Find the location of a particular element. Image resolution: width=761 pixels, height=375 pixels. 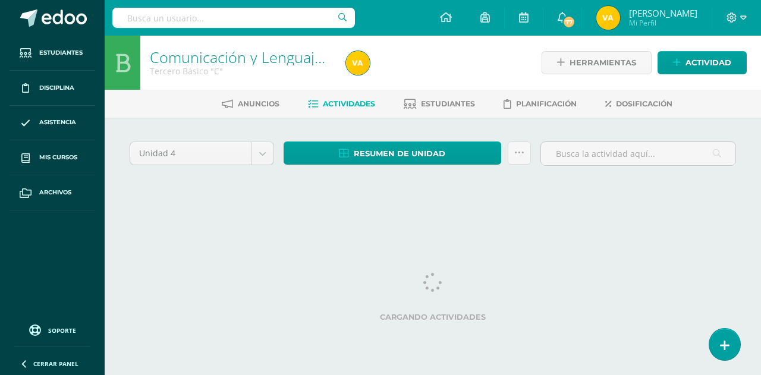

span: Dosificación is located at coordinates (644, 103).